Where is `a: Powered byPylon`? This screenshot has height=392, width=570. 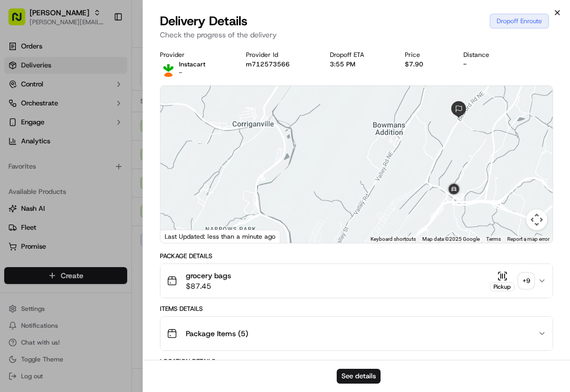 a: Powered byPylon is located at coordinates (101, 182).